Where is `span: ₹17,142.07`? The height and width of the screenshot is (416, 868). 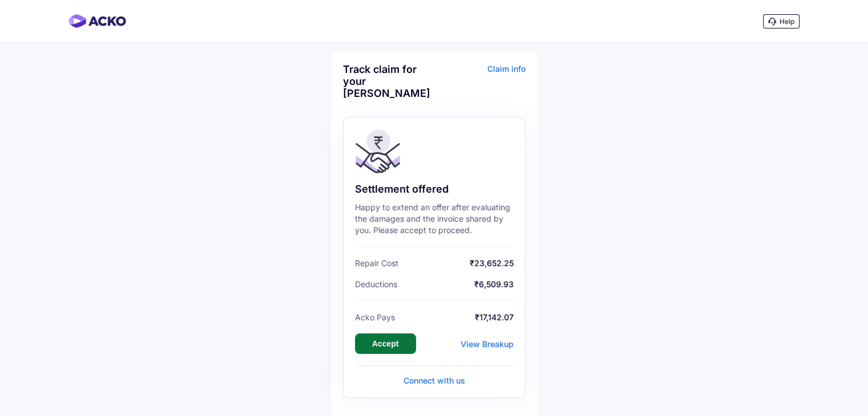
span: ₹17,142.07 is located at coordinates (455, 317).